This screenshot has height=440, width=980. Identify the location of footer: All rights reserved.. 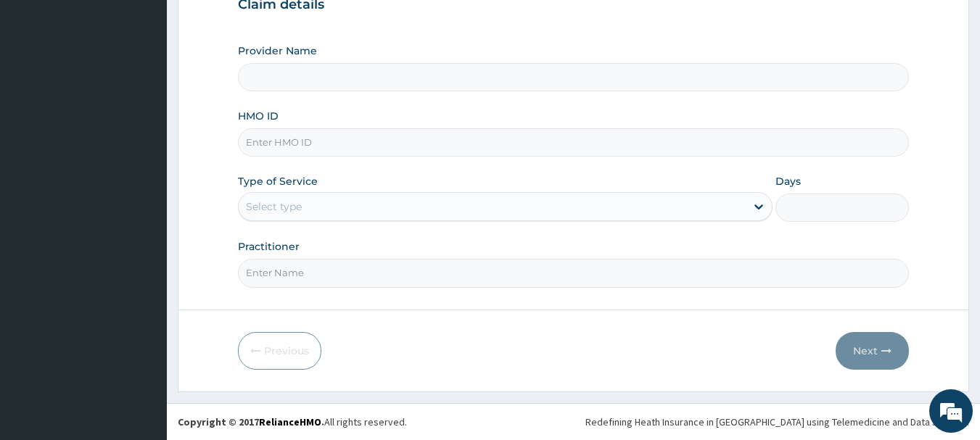
(573, 421).